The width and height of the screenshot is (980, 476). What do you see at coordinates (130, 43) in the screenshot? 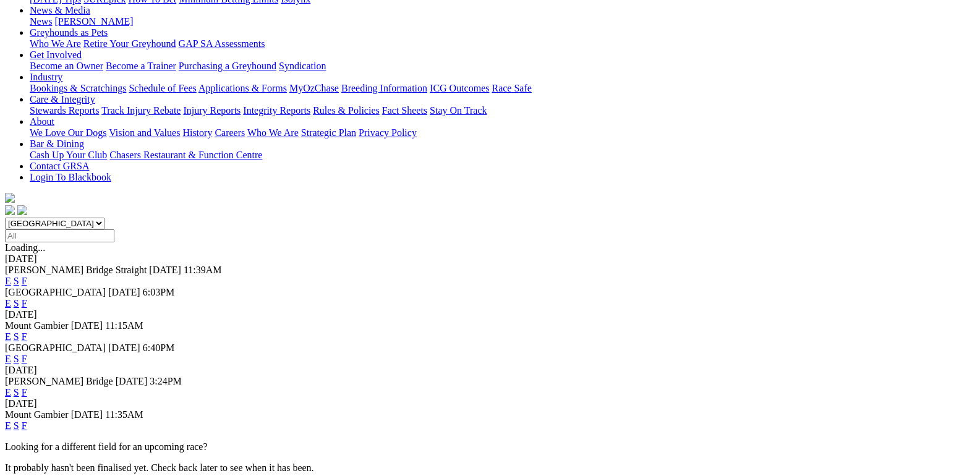
I see `a: Retire Your Greyhound` at bounding box center [130, 43].